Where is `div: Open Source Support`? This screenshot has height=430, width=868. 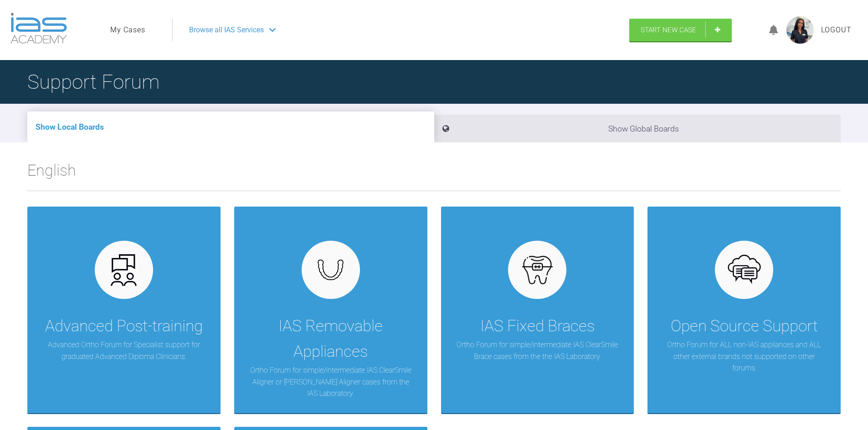 div: Open Source Support is located at coordinates (744, 326).